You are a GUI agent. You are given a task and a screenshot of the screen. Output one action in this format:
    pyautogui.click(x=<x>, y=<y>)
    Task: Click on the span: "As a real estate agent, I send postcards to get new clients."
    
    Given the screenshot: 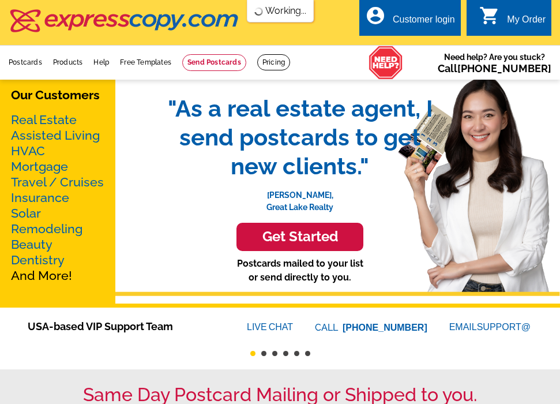 What is the action you would take?
    pyautogui.click(x=300, y=137)
    